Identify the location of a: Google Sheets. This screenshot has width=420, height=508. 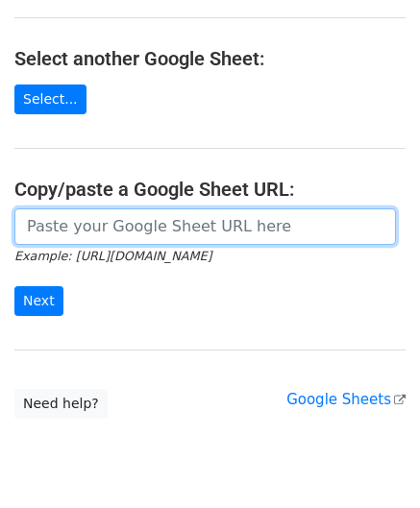
(345, 399).